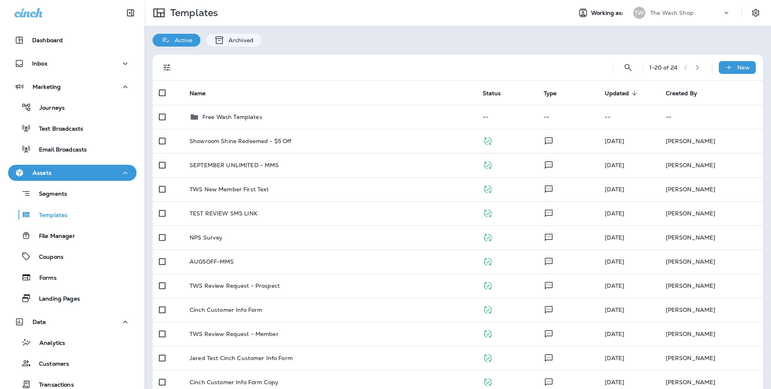 This screenshot has height=389, width=771. I want to click on button: File Manager, so click(72, 235).